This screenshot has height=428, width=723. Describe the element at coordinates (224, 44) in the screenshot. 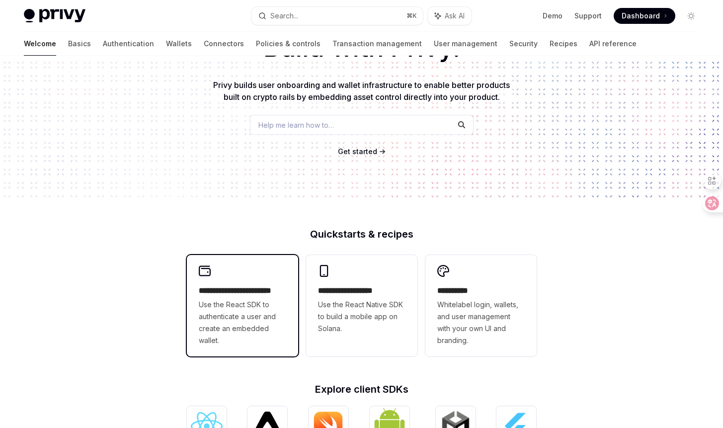

I see `a: Connectors` at that location.